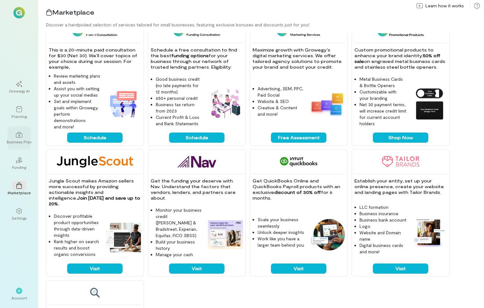 This screenshot has height=308, width=484. I want to click on div: *Account, so click(19, 294).